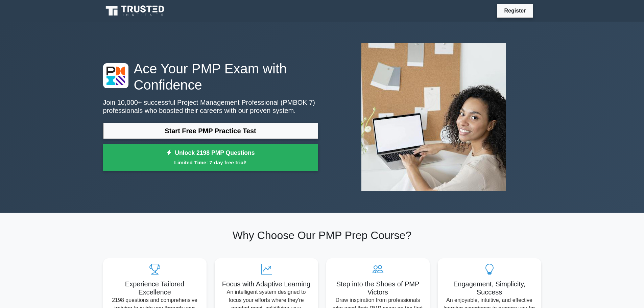 This screenshot has height=308, width=644. Describe the element at coordinates (515, 11) in the screenshot. I see `a: Register` at that location.